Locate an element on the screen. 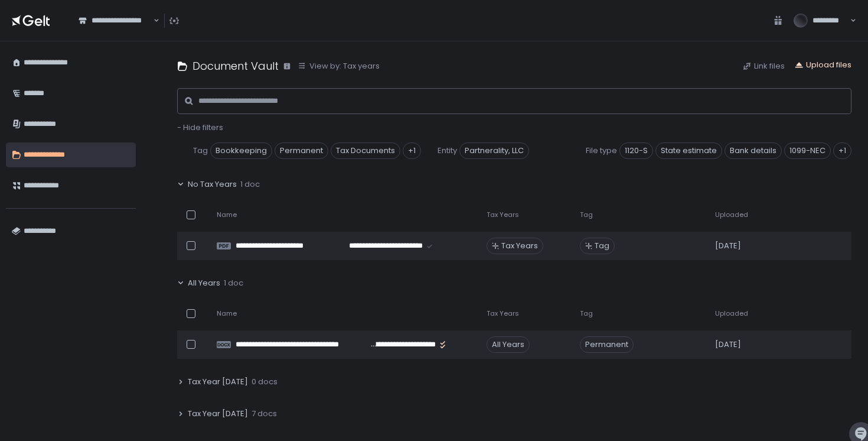 The image size is (868, 441). div: Search for option is located at coordinates (115, 20).